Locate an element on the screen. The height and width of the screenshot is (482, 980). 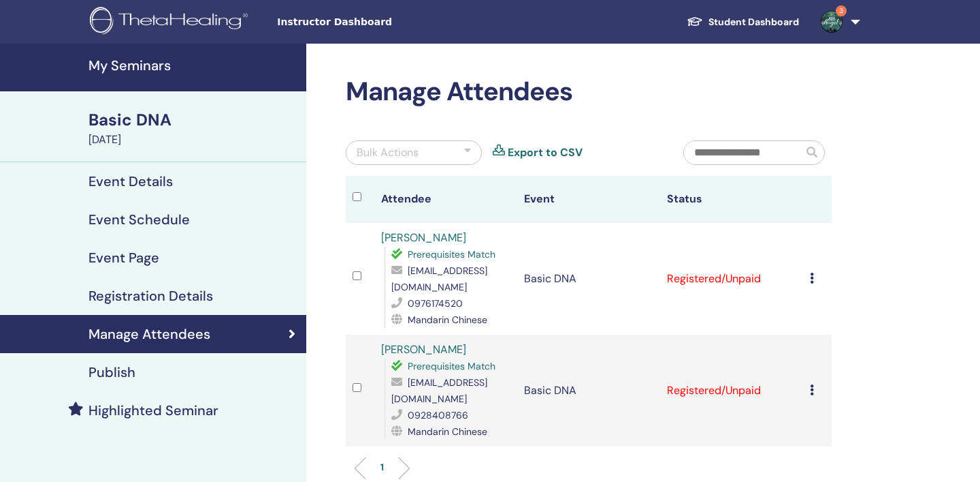
th: Event is located at coordinates (589, 199).